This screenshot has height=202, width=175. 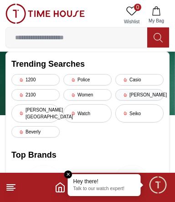 What do you see at coordinates (88, 94) in the screenshot?
I see `div: Women` at bounding box center [88, 94].